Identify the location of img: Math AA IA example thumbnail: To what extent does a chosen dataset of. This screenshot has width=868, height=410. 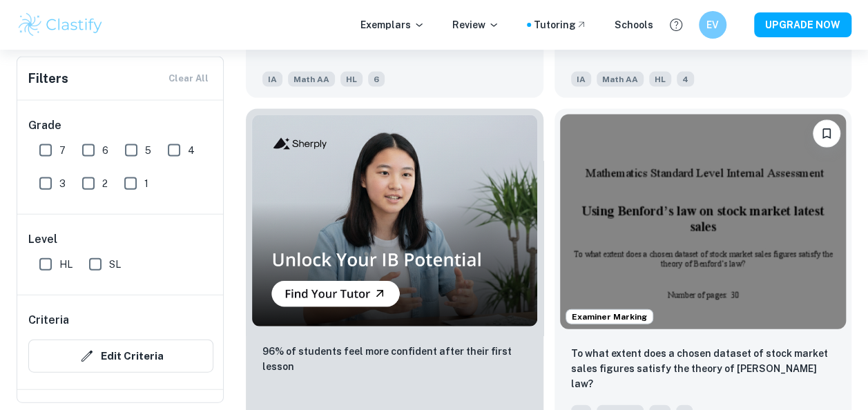
(703, 222).